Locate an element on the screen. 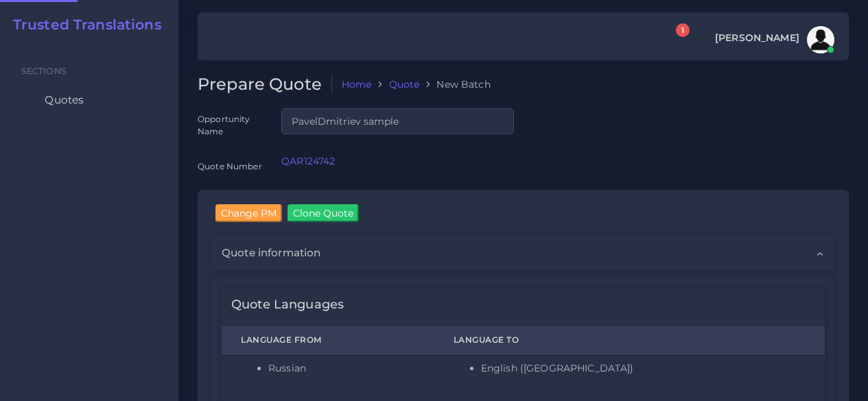 This screenshot has width=868, height=401. a: Trusted Translations is located at coordinates (82, 25).